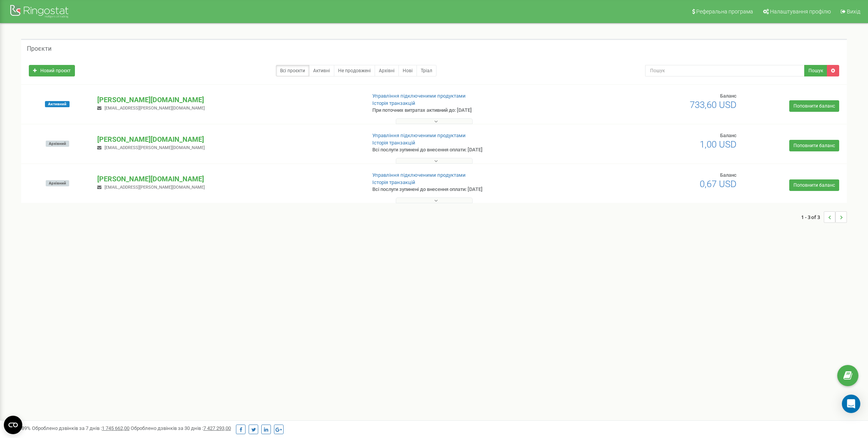  Describe the element at coordinates (387, 71) in the screenshot. I see `a: Архівні` at that location.